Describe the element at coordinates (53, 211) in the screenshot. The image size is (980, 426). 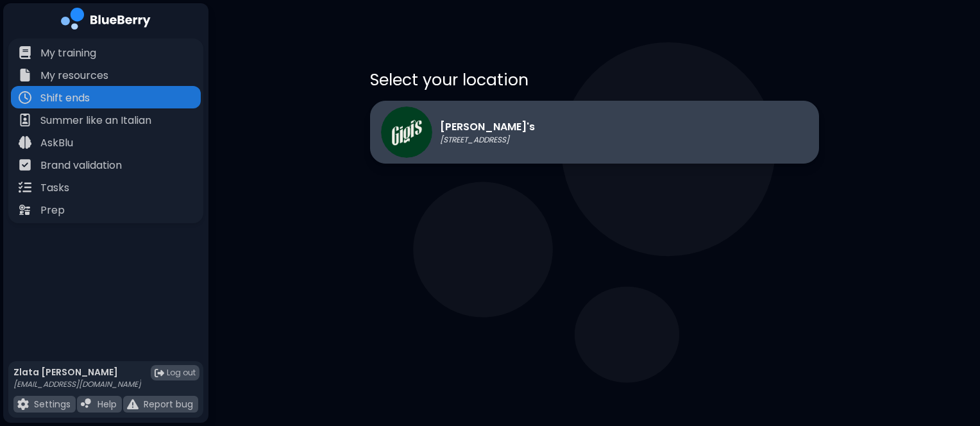
I see `p: Prep` at that location.